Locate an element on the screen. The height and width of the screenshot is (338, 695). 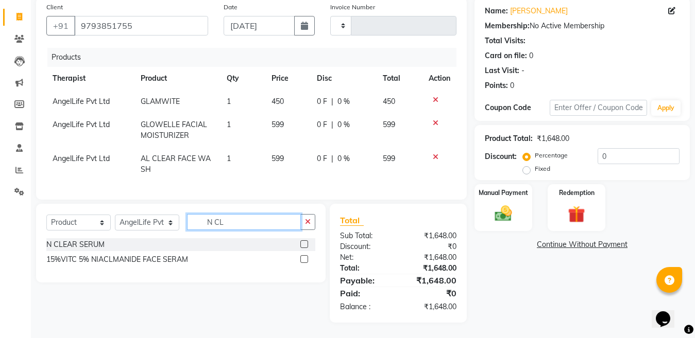
button: Apply is located at coordinates (665, 108).